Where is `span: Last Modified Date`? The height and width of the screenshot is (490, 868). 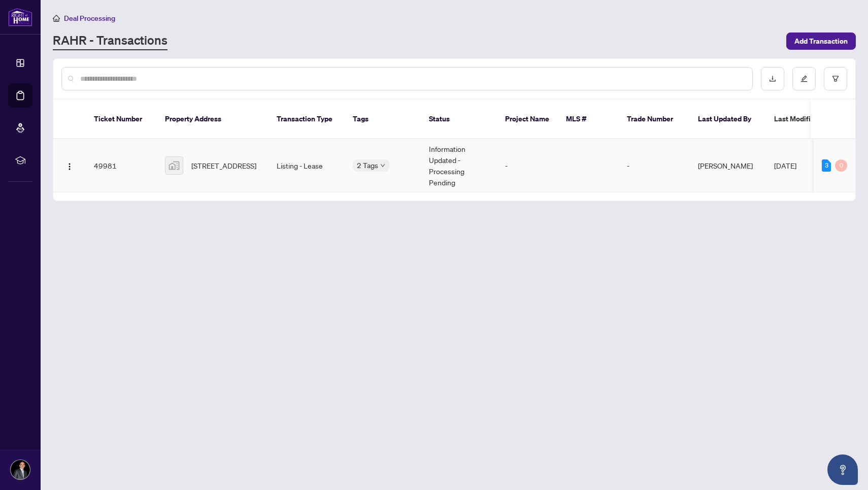
span: Last Modified Date is located at coordinates (805, 119).